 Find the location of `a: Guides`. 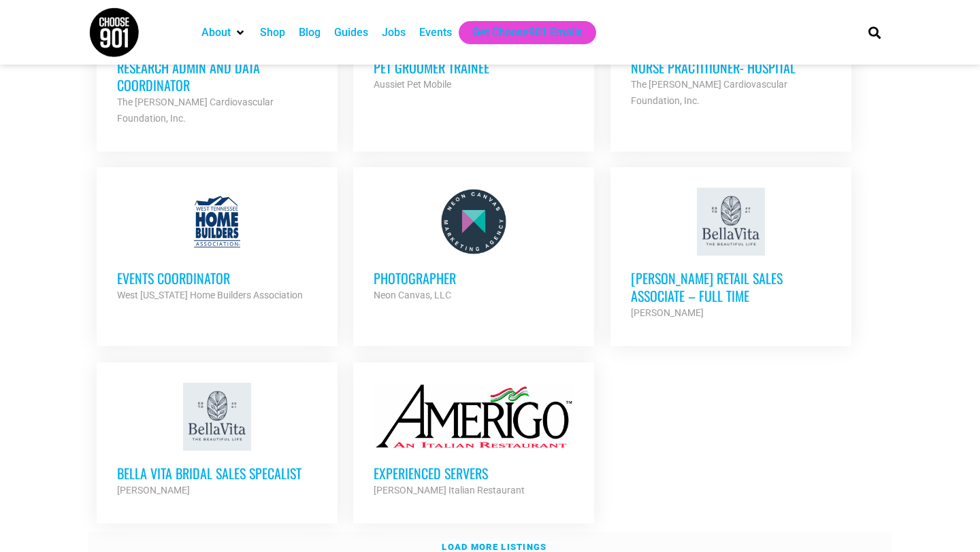

a: Guides is located at coordinates (352, 32).